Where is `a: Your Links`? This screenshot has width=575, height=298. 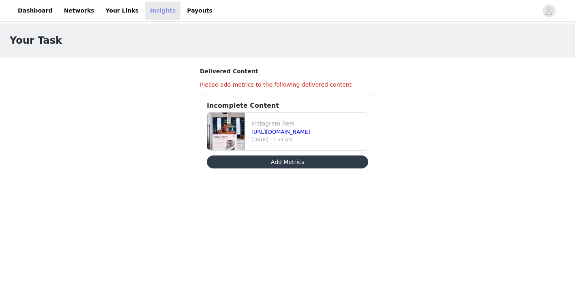
a: Your Links is located at coordinates (122, 11).